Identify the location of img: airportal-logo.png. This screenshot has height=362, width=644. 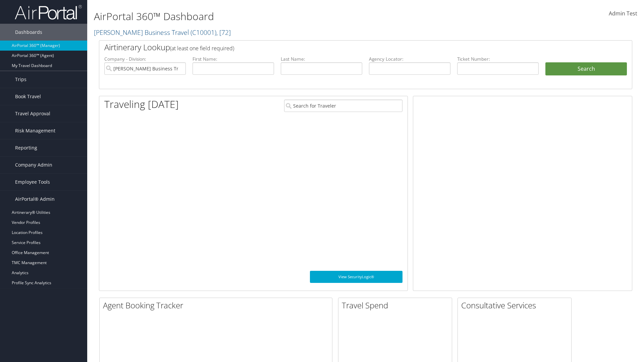
(49, 12).